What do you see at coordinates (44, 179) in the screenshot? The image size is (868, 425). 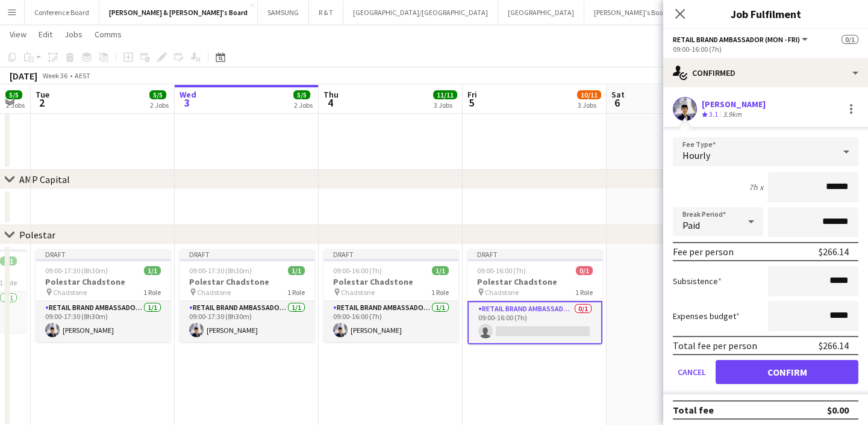 I see `div: AMP Capital` at bounding box center [44, 179].